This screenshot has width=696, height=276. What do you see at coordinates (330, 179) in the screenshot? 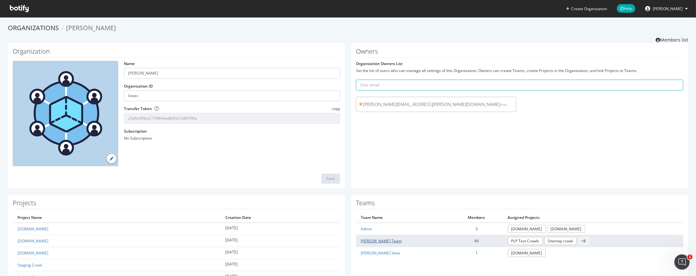
I see `div: Save` at bounding box center [330, 179].